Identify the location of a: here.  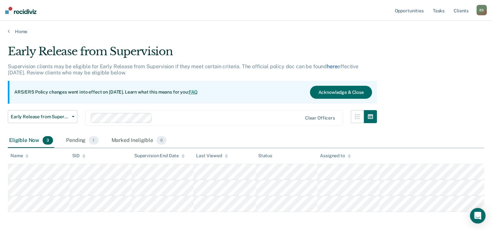
(332, 66).